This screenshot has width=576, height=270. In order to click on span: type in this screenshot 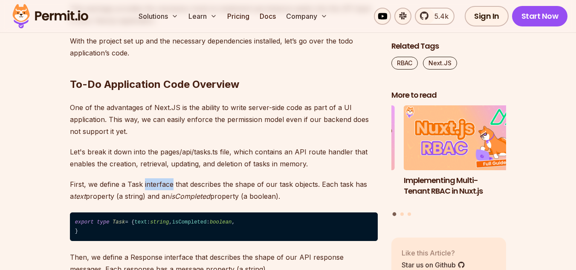, I will do `click(103, 222)`.